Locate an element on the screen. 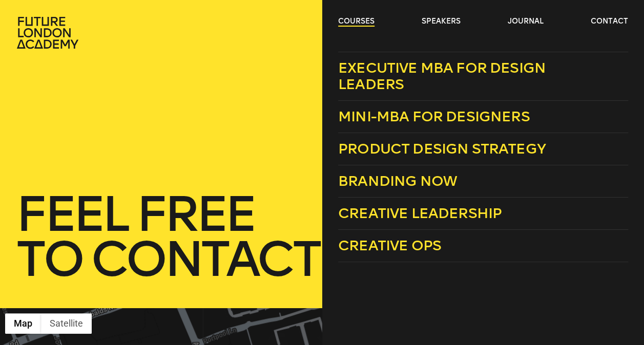  span: Product Design Strategy is located at coordinates (441, 149).